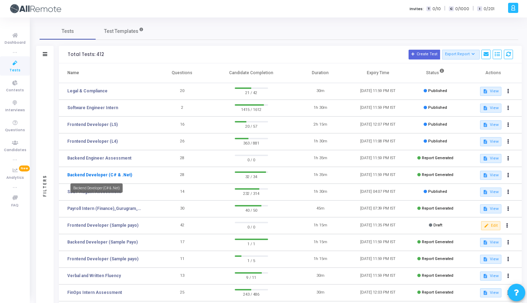 This screenshot has height=303, width=527. I want to click on span: Analytics, so click(15, 178).